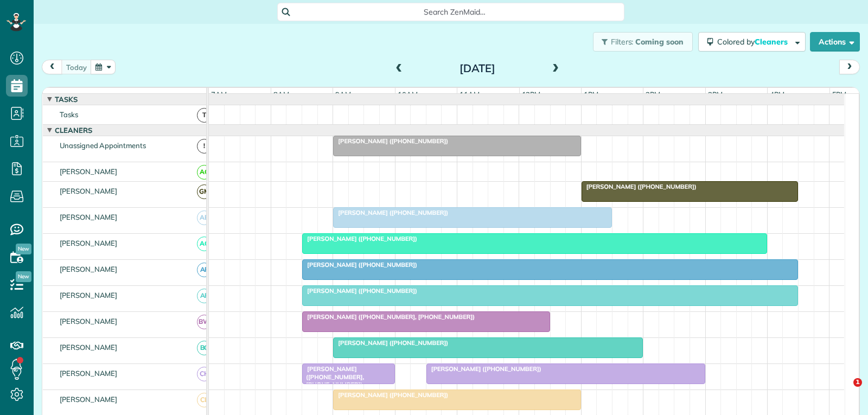 Image resolution: width=868 pixels, height=415 pixels. What do you see at coordinates (52, 67) in the screenshot?
I see `button: prev` at bounding box center [52, 67].